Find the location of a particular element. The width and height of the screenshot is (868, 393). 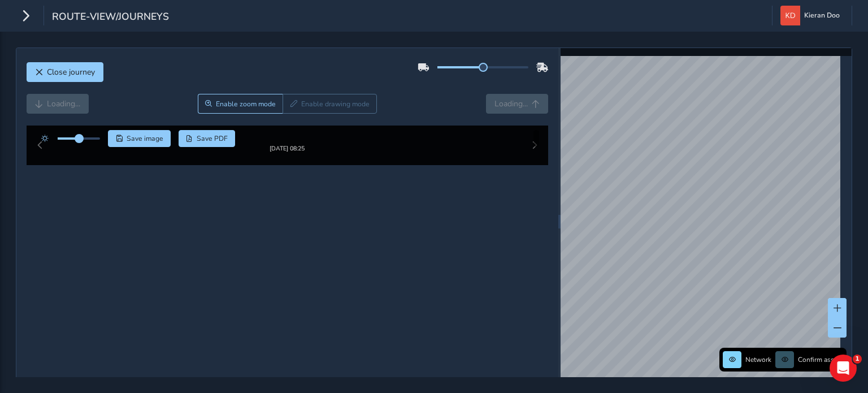

span: route-view/journeys is located at coordinates (110, 17).